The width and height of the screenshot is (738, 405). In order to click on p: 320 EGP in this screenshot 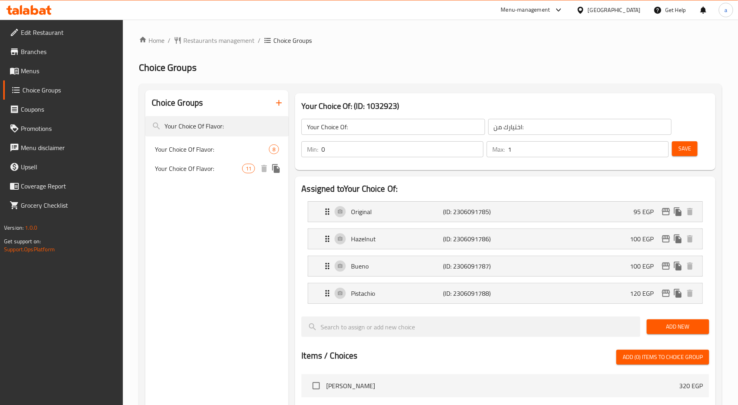, I will do `click(691, 386)`.